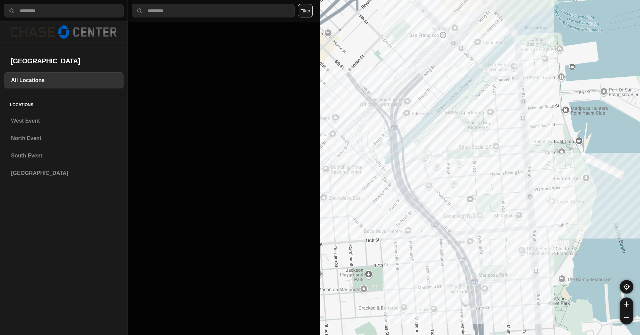 The width and height of the screenshot is (640, 335). I want to click on a: All Locations, so click(64, 80).